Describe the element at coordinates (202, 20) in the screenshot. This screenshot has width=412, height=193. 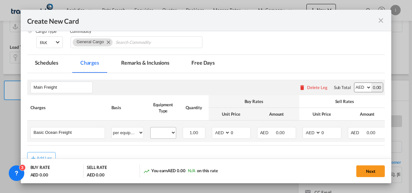
I see `div: Create New Card` at that location.